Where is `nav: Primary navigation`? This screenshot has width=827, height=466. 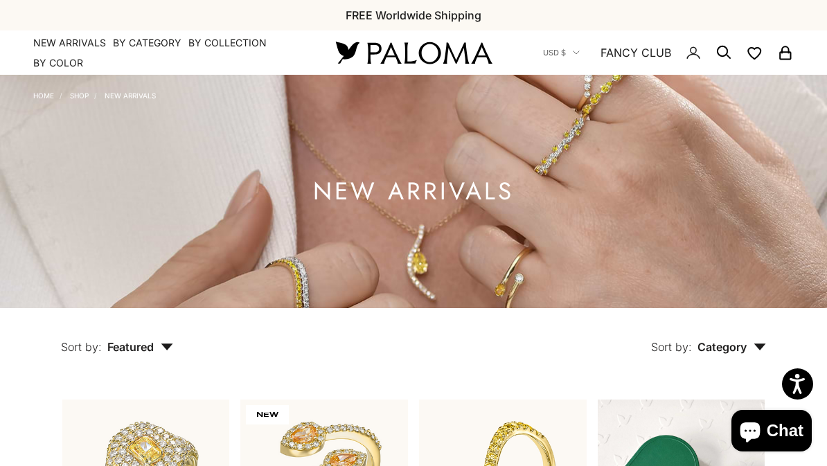 nav: Primary navigation is located at coordinates (168, 53).